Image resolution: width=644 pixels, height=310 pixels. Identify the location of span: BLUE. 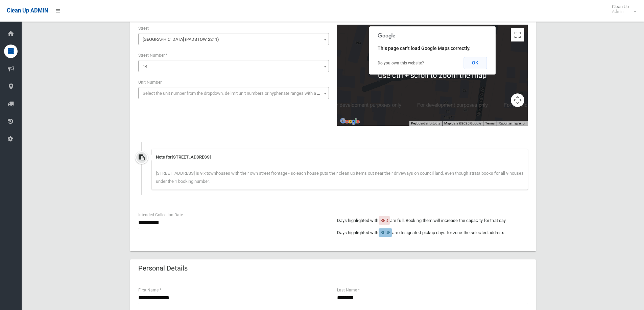
(385, 233).